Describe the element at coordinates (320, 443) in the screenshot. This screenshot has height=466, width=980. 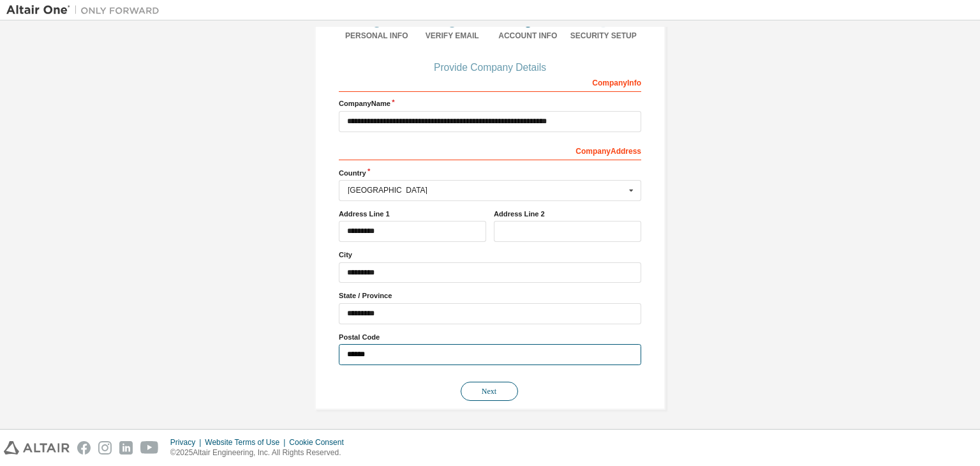
I see `div: Cookie Consent` at that location.